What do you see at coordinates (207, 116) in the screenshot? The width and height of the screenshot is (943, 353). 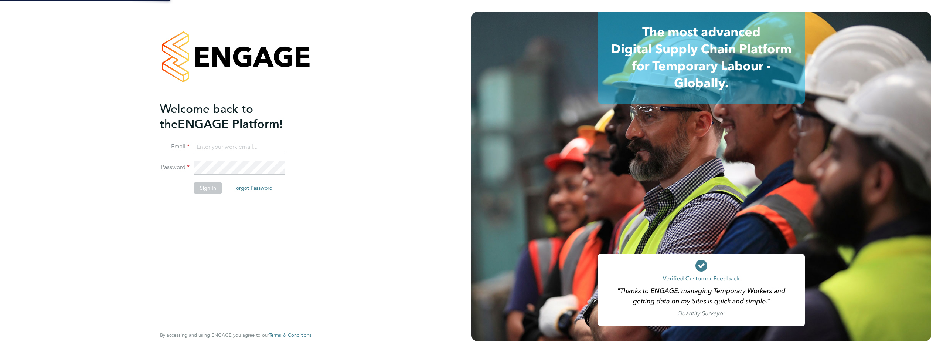 I see `span: Welcome back to the` at bounding box center [207, 116].